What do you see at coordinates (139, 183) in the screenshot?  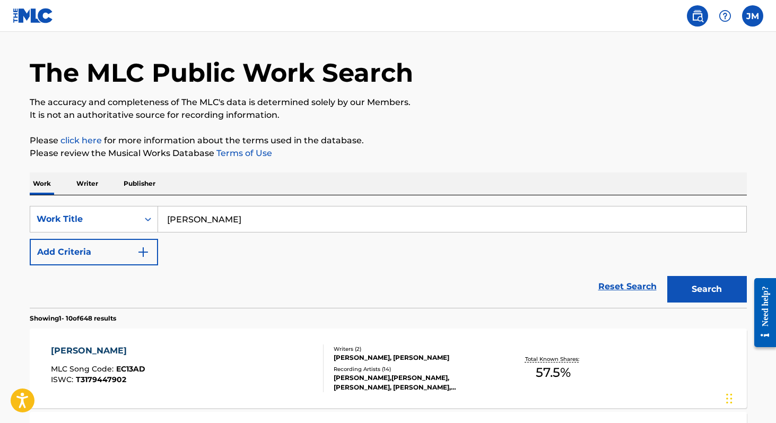 I see `p: Publisher` at bounding box center [139, 183].